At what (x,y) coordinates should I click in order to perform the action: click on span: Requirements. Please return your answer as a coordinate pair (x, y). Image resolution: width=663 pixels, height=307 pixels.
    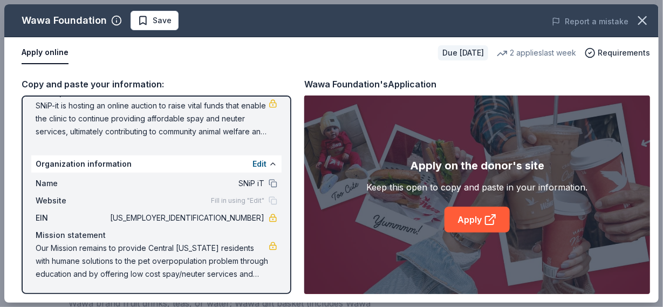
    Looking at the image, I should click on (624, 53).